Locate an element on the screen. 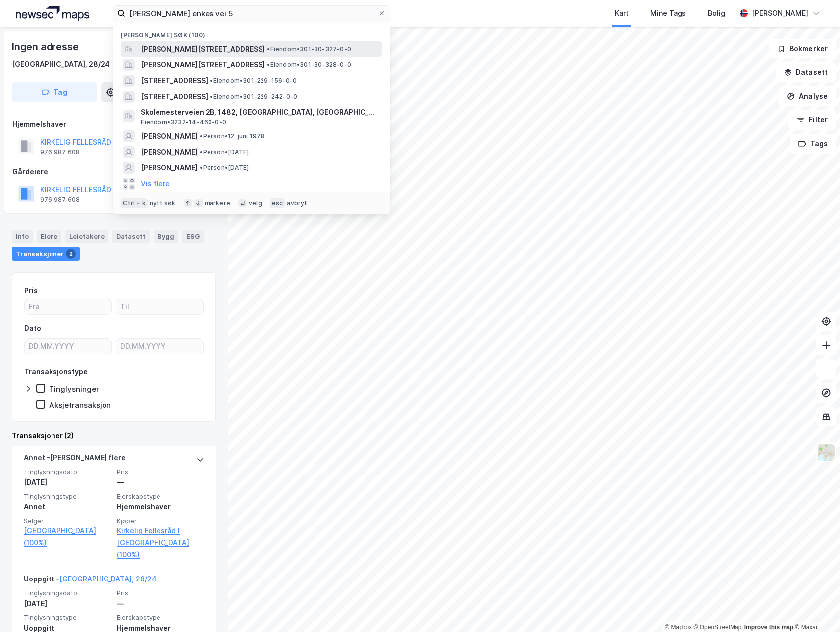 The width and height of the screenshot is (840, 632). button: Tag is located at coordinates (54, 92).